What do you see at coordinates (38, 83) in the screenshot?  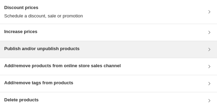 I see `h3: Add/remove tags from products` at bounding box center [38, 83].